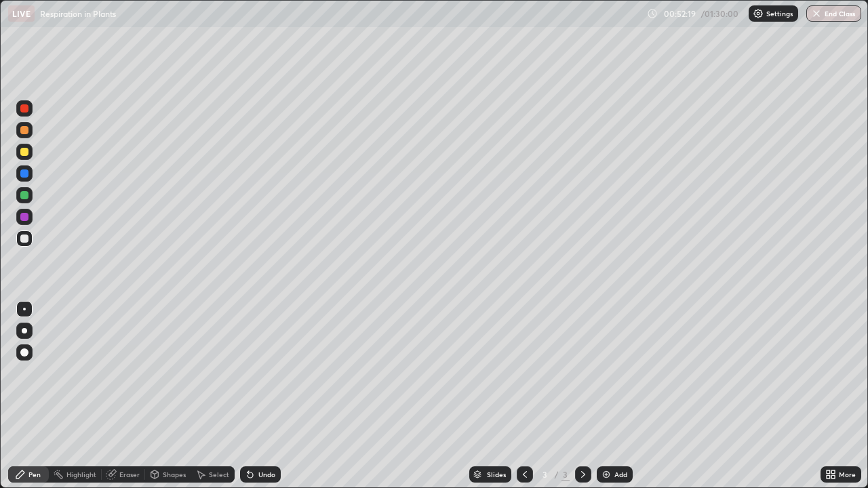  What do you see at coordinates (266, 474) in the screenshot?
I see `div: Undo` at bounding box center [266, 474].